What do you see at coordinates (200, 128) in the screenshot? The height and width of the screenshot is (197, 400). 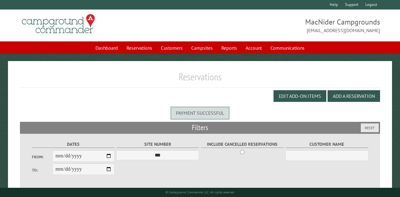 I see `h2: Filters` at bounding box center [200, 128].